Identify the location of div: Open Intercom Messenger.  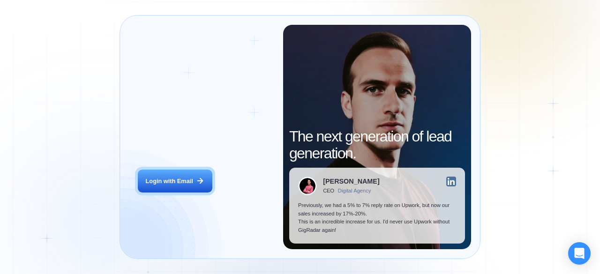
(579, 254).